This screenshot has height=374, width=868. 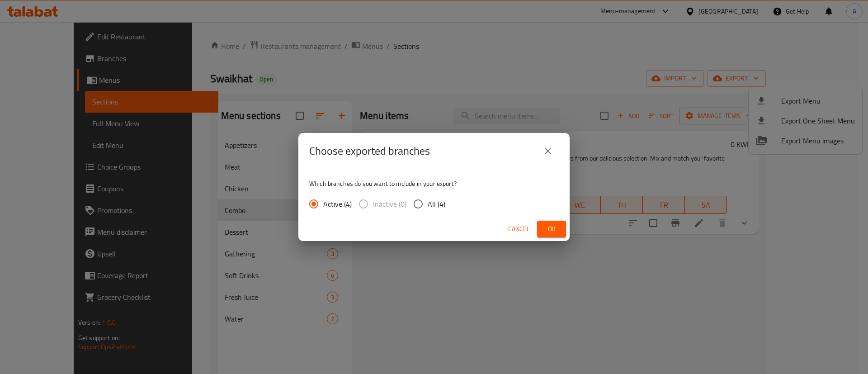 I want to click on button: Cancel, so click(x=519, y=228).